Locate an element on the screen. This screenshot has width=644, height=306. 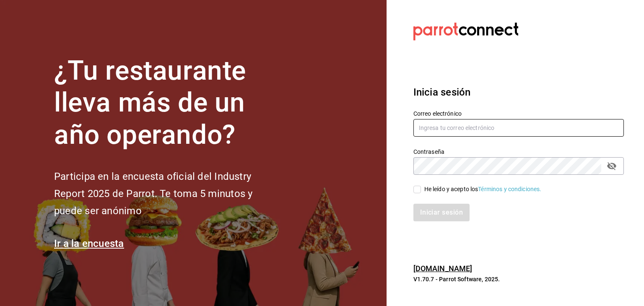
button: passwordField is located at coordinates (612, 166).